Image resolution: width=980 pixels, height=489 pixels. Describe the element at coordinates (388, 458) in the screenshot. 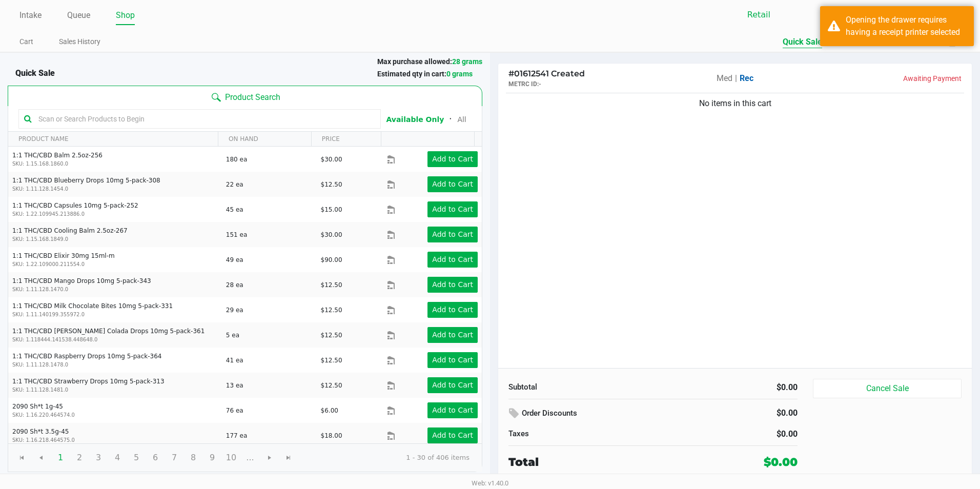

I see `kendo-pager-info: 1 - 30 of 406 items` at that location.